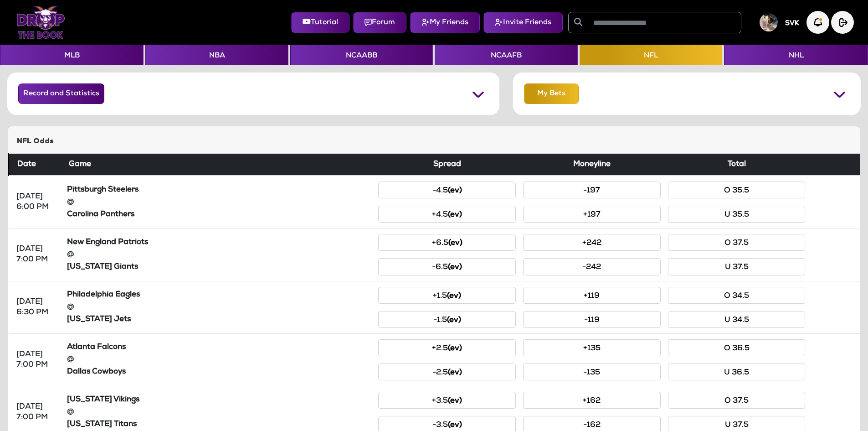 The height and width of the screenshot is (431, 868). I want to click on button: Tutorial, so click(320, 22).